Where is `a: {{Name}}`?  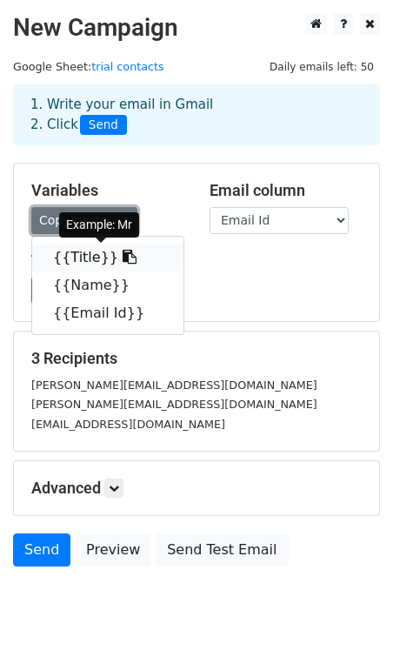 a: {{Name}} is located at coordinates (108, 286).